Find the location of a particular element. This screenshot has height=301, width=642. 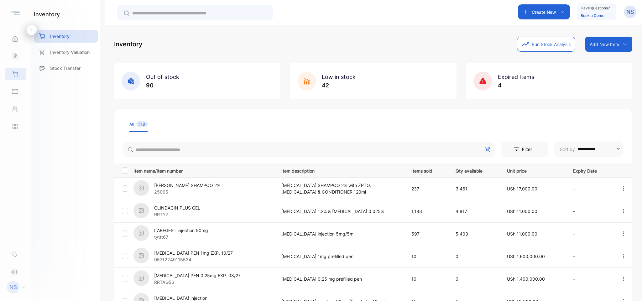

p: Items sold is located at coordinates (427, 170).